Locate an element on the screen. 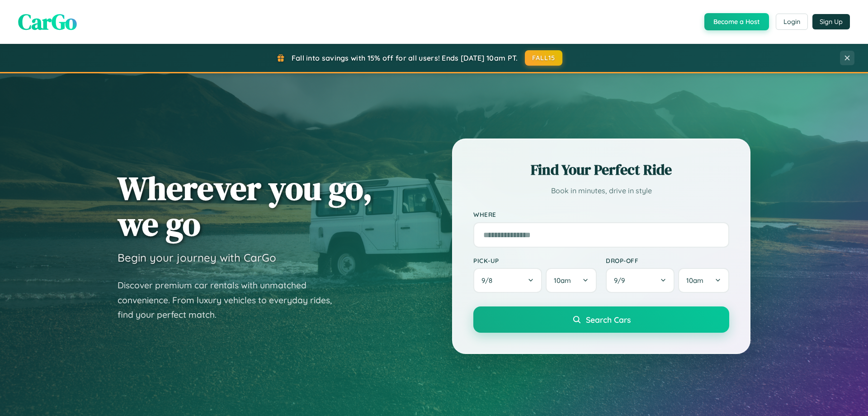 Image resolution: width=868 pixels, height=416 pixels. span: CarGo is located at coordinates (48, 22).